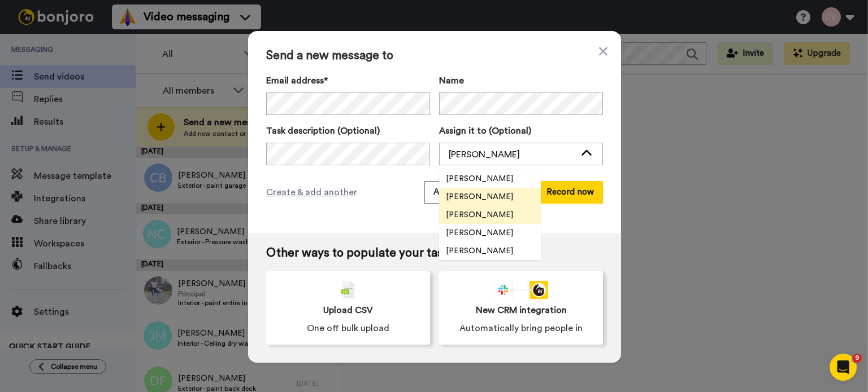  What do you see at coordinates (348, 81) in the screenshot?
I see `label: Email address*` at bounding box center [348, 81].